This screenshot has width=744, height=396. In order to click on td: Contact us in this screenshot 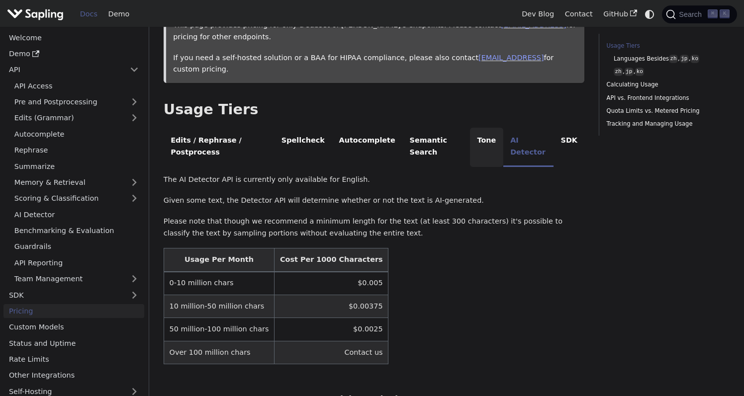, I will do `click(331, 352)`.